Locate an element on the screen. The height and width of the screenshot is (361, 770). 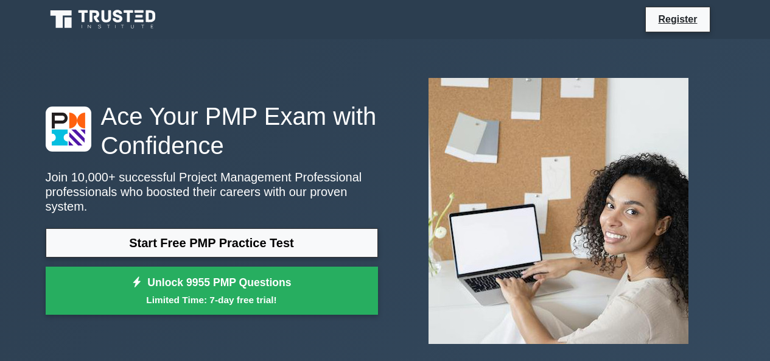
small: Limited Time: 7-day free trial! is located at coordinates (212, 299).